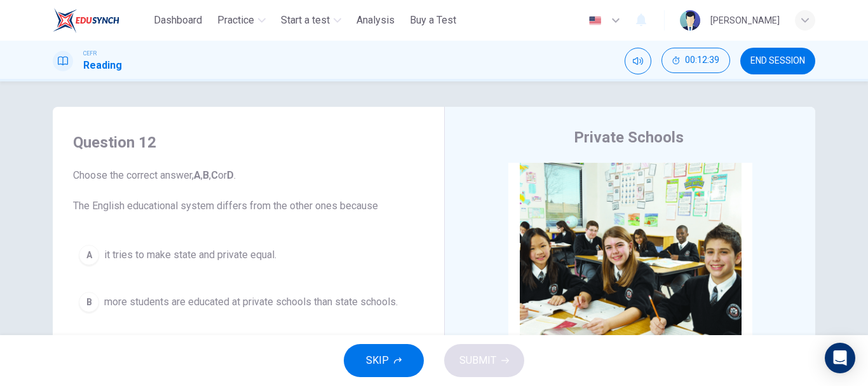 This screenshot has width=868, height=386. What do you see at coordinates (696, 61) in the screenshot?
I see `div: Hide` at bounding box center [696, 61].